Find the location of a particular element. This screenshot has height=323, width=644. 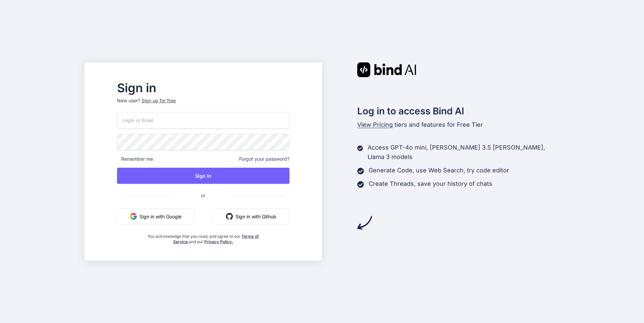

a: Privacy Policy. is located at coordinates (219, 241).